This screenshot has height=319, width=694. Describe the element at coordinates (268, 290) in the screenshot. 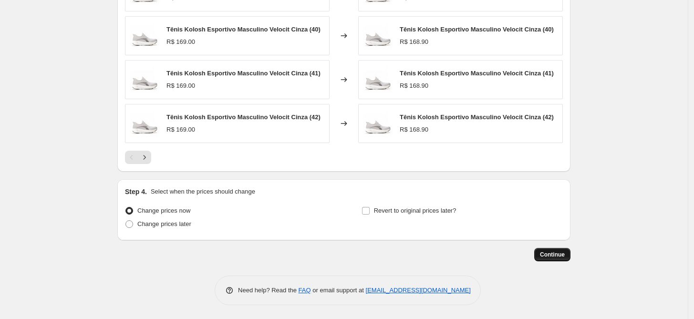

I see `span: Need help? Read the` at that location.